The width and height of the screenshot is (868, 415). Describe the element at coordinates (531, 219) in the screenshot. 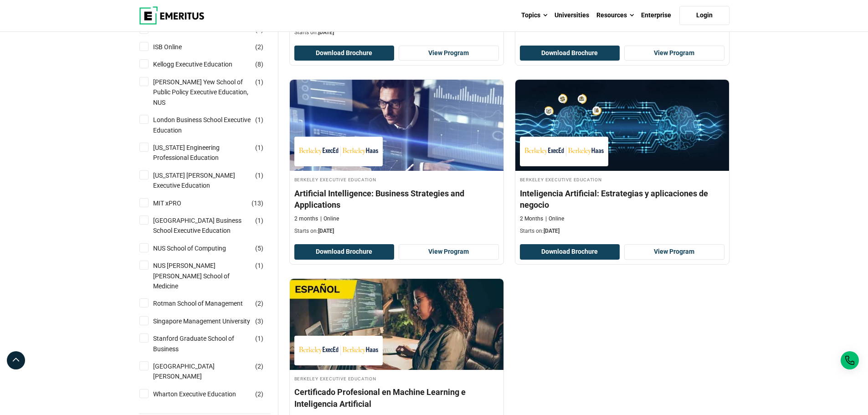

I see `p: 2 Months` at that location.